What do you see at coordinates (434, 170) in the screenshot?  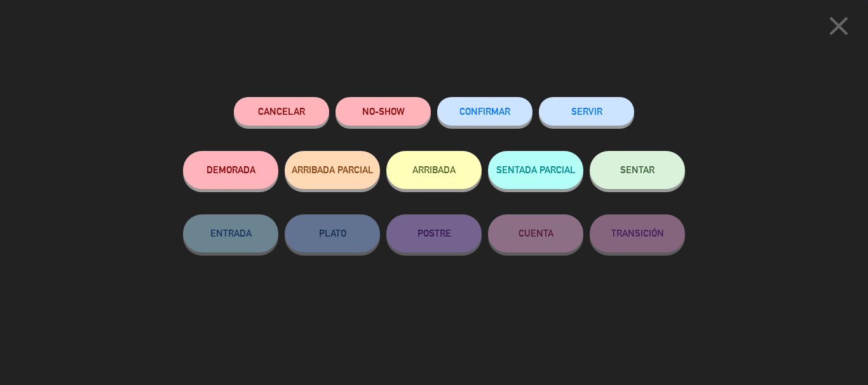 I see `button: ARRIBADA` at bounding box center [434, 170].